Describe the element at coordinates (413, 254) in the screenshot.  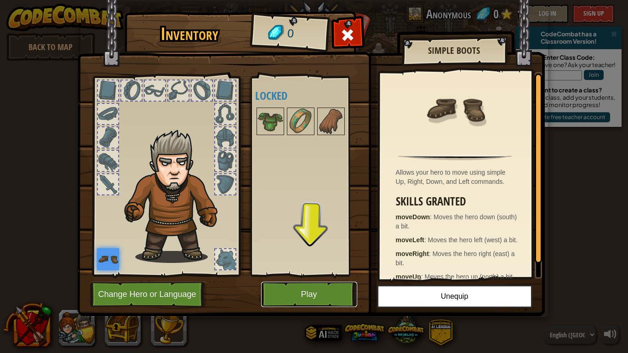
I see `strong: moveRight` at that location.